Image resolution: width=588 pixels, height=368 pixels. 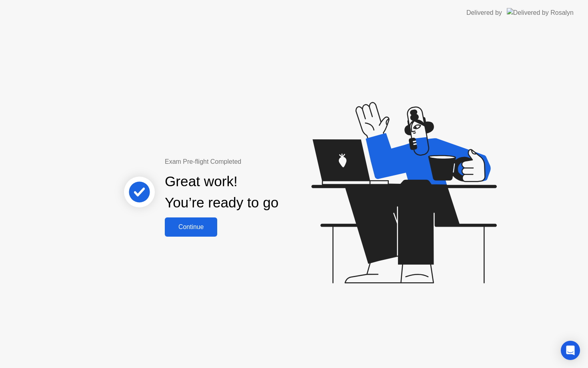 I want to click on div: Open Intercom Messenger, so click(x=570, y=350).